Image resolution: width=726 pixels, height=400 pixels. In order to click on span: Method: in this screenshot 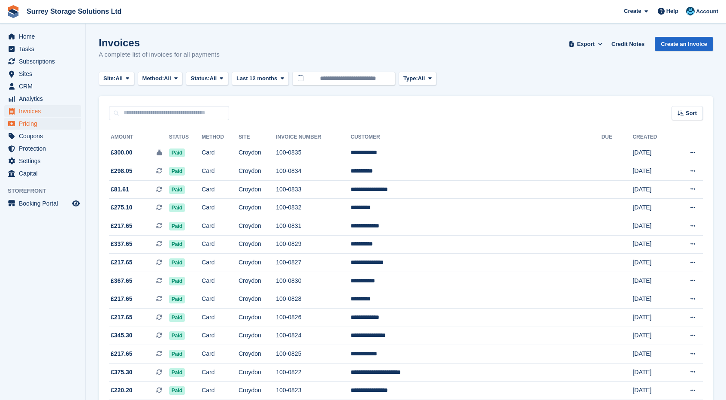, I will do `click(153, 78)`.